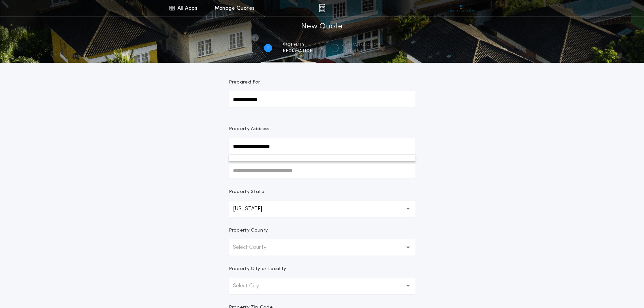 This screenshot has height=308, width=644. Describe the element at coordinates (322, 286) in the screenshot. I see `button: Select City` at that location.